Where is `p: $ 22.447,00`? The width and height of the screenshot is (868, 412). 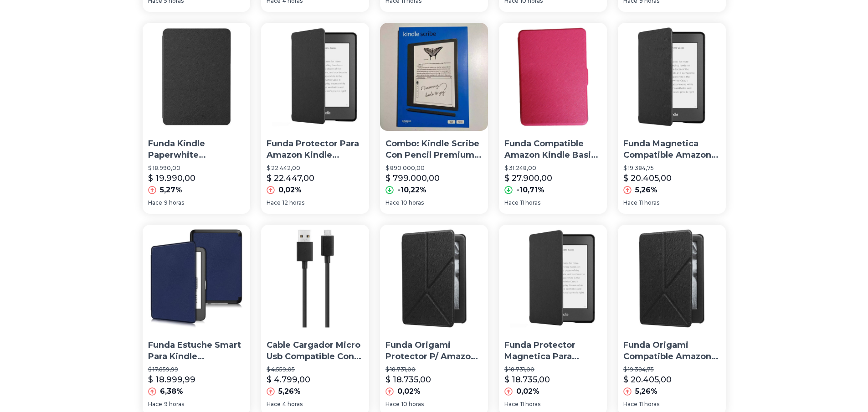 p: $ 22.447,00 is located at coordinates (290, 178).